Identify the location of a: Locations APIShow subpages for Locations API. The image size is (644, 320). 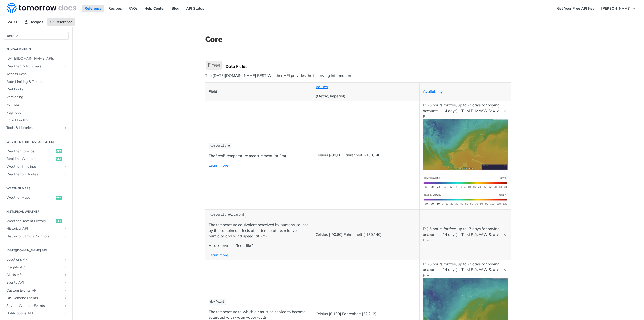
(36, 260).